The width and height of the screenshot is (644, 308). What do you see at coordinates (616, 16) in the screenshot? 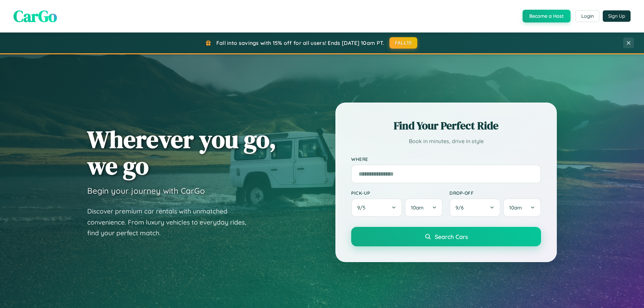
I see `button: Sign Up` at bounding box center [616, 16].